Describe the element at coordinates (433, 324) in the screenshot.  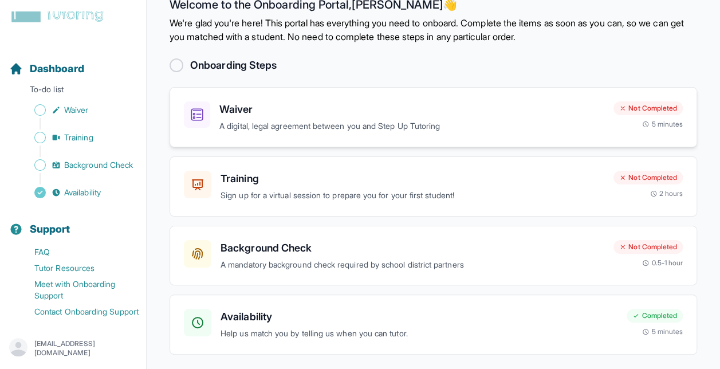
I see `a: AvailabilityHelp us match you by telling us when you can tutor.Completed5 minutes` at that location.